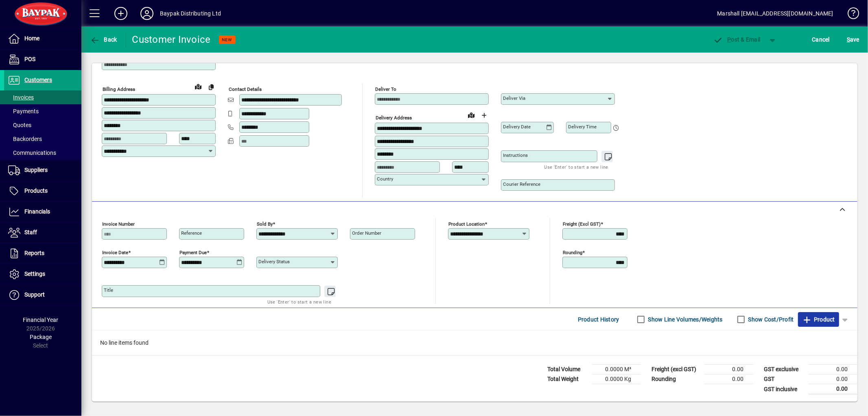 This screenshot has height=416, width=868. What do you see at coordinates (515, 155) in the screenshot?
I see `mat-label: Instructions` at bounding box center [515, 155].